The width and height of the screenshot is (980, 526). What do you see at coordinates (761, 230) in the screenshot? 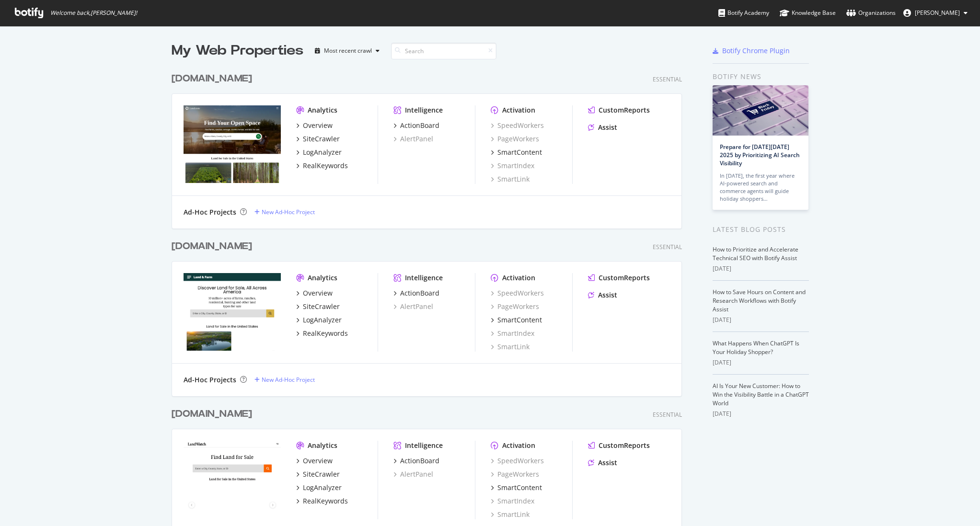
I see `div: Latest Blog Posts` at bounding box center [761, 230].